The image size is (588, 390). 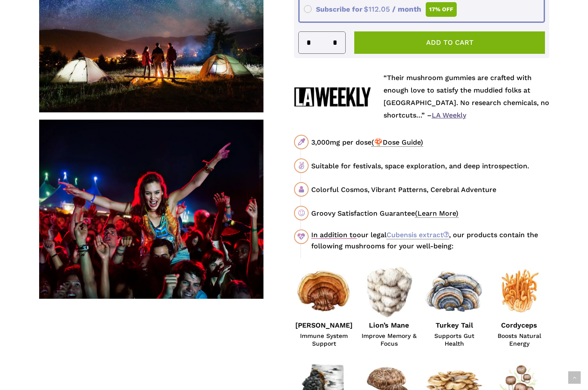 What do you see at coordinates (454, 340) in the screenshot?
I see `span: Supports Gut Health` at bounding box center [454, 340].